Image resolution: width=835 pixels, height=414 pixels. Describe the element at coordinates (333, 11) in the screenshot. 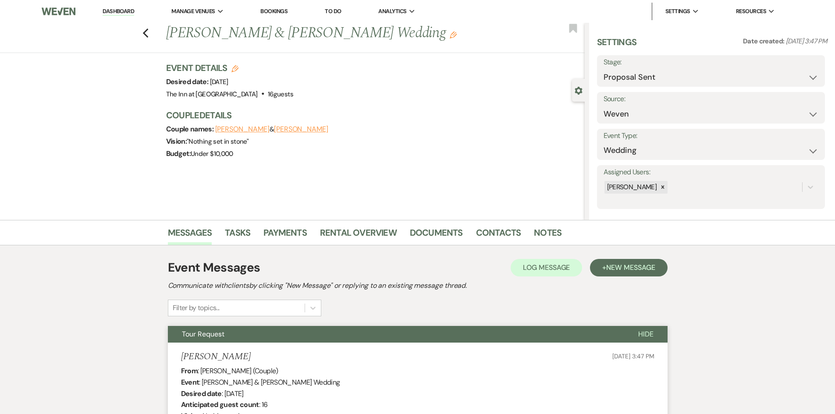

I see `a: To Do` at that location.